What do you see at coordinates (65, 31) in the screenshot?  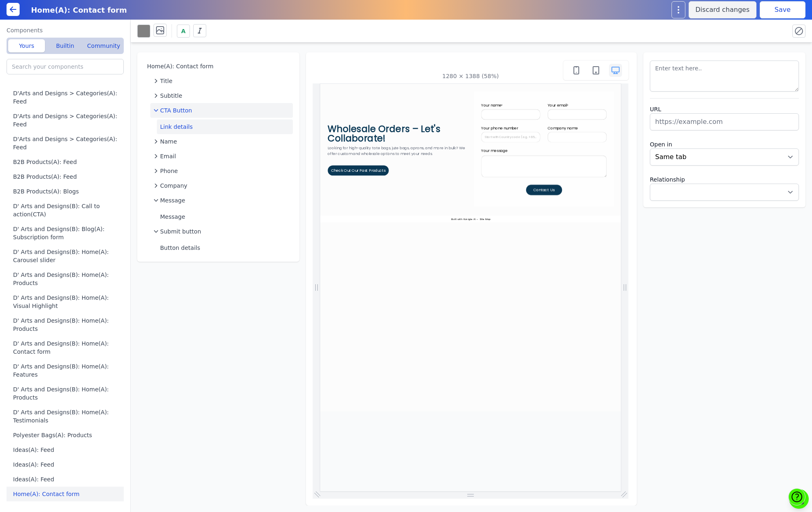 I see `label: Components` at bounding box center [65, 31].